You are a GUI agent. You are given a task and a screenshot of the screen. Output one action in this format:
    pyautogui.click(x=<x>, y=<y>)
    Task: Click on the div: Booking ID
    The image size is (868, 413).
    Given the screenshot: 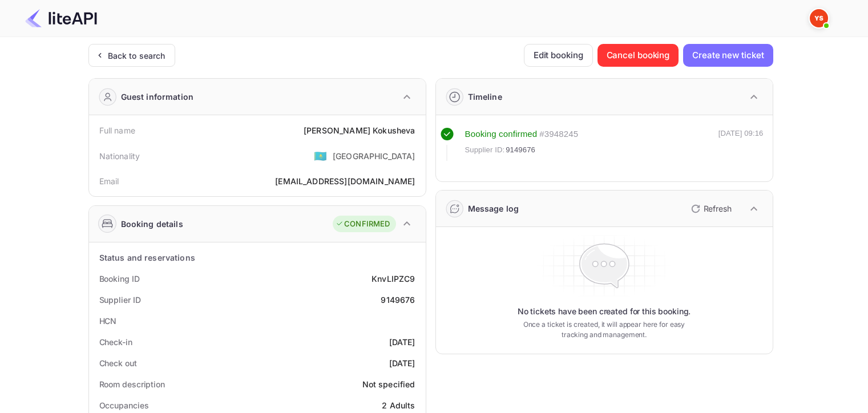 What is the action you would take?
    pyautogui.click(x=119, y=278)
    